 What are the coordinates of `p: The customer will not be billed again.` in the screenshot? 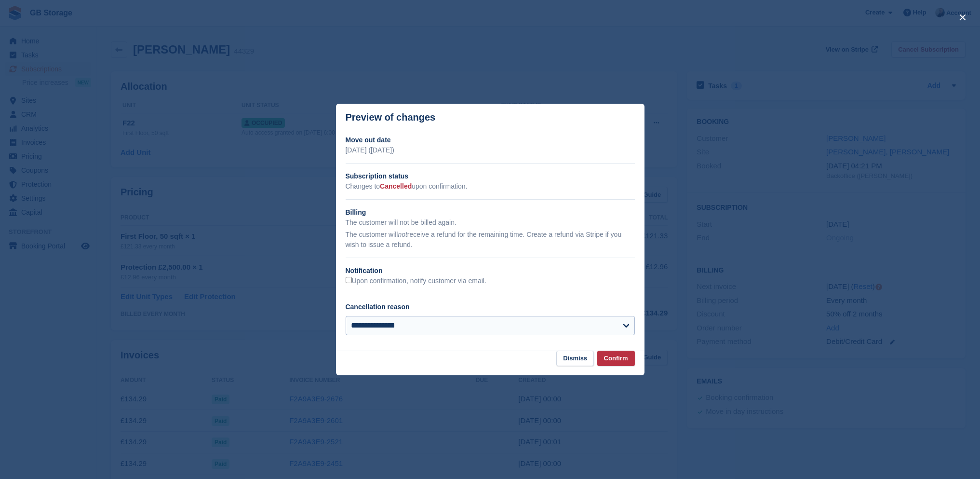 It's located at (490, 222).